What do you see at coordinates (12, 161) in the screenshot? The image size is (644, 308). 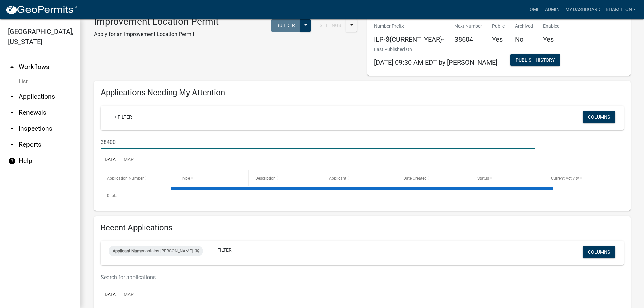 I see `i: help` at bounding box center [12, 161].